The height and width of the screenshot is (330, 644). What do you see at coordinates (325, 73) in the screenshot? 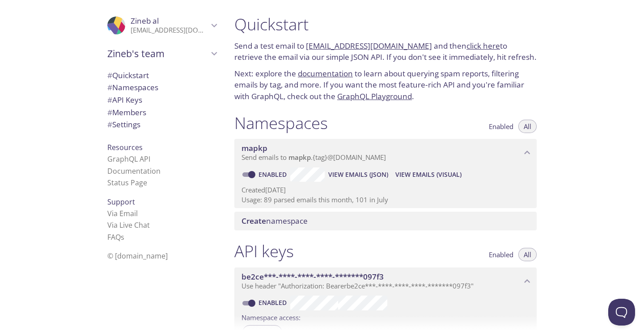
I see `a: documentation` at bounding box center [325, 73].